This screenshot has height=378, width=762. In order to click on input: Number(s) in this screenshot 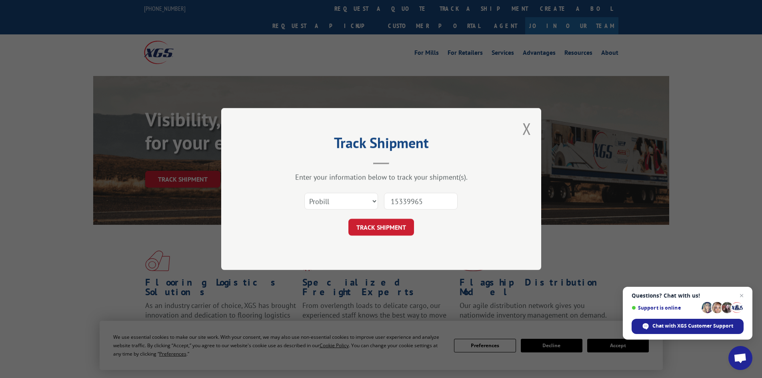, I will do `click(421, 201)`.